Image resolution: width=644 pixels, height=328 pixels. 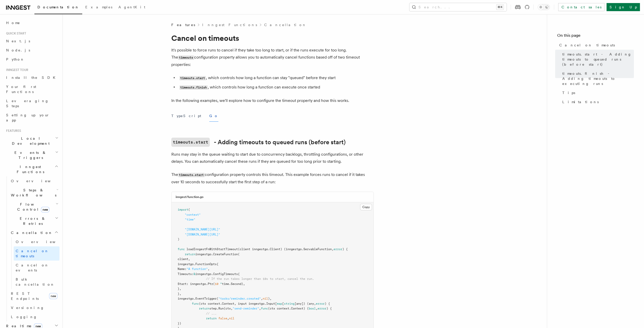 I want to click on span: bool, so click(x=312, y=308).